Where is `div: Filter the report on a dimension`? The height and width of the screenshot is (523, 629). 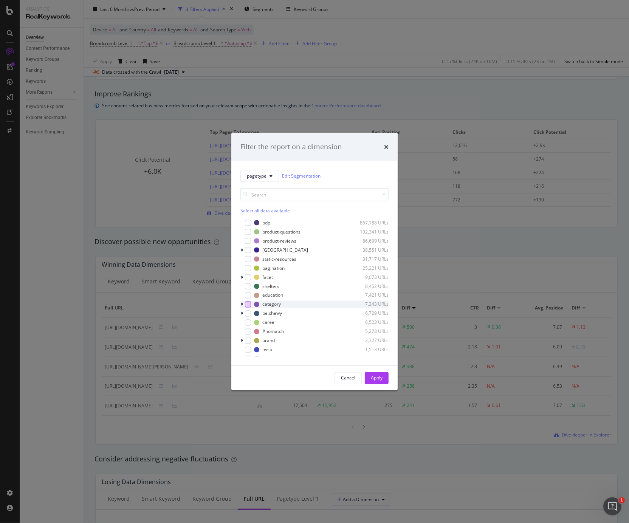
div: Filter the report on a dimension is located at coordinates (291, 147).